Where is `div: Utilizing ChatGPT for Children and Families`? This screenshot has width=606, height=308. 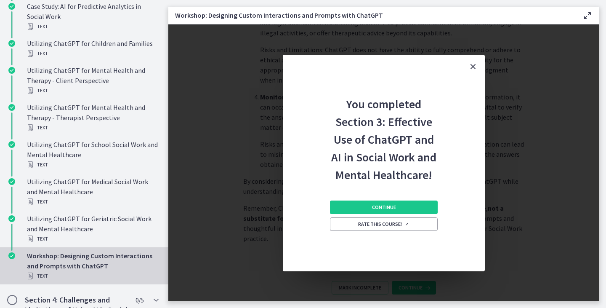
div: Utilizing ChatGPT for Children and Families is located at coordinates (93, 48).